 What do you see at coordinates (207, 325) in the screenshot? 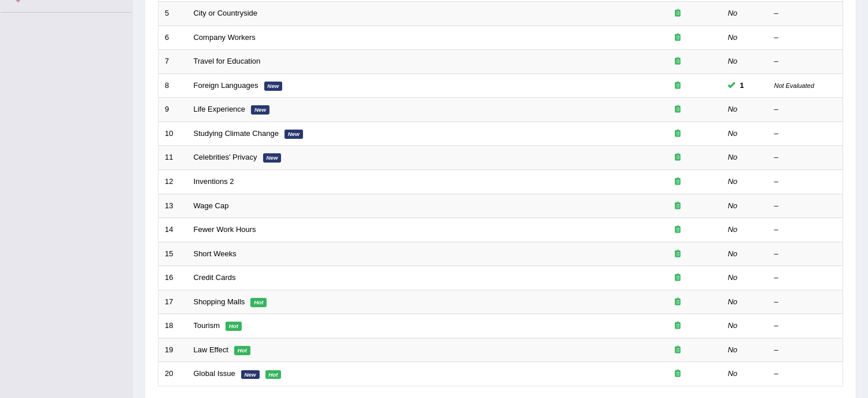
I see `a: Tourism` at bounding box center [207, 325].